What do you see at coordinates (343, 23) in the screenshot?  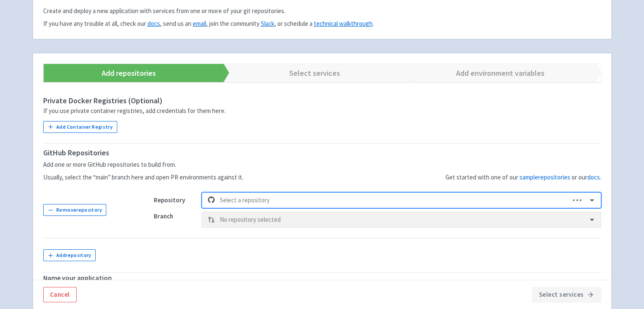 I see `a: technical walkthrough` at bounding box center [343, 23].